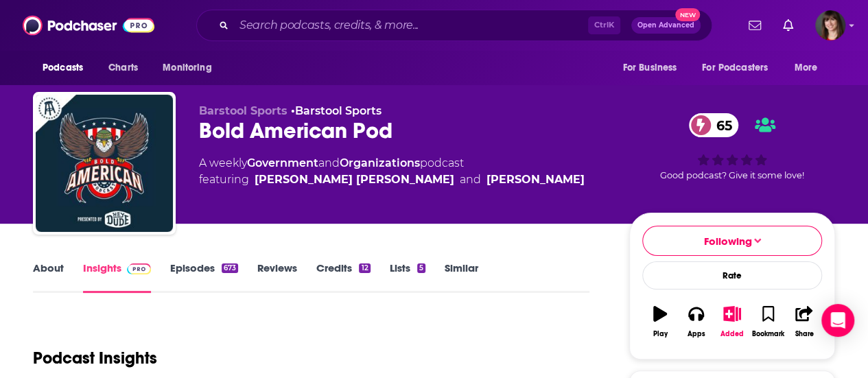  What do you see at coordinates (728, 241) in the screenshot?
I see `span: Following` at bounding box center [728, 241].